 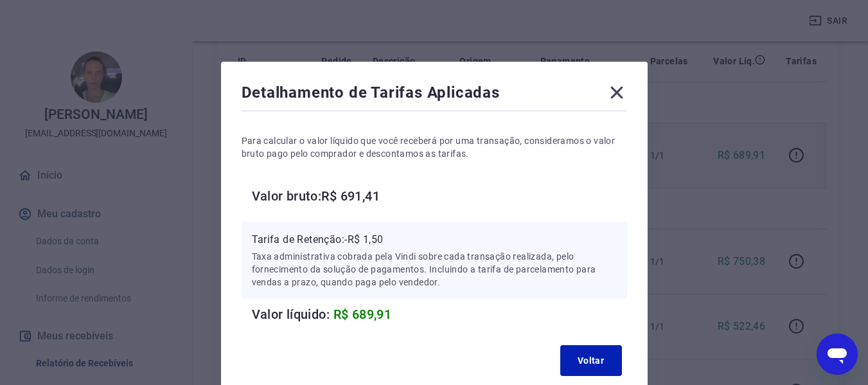 I want to click on h6: Valor bruto: R$ 691,41, so click(x=439, y=197).